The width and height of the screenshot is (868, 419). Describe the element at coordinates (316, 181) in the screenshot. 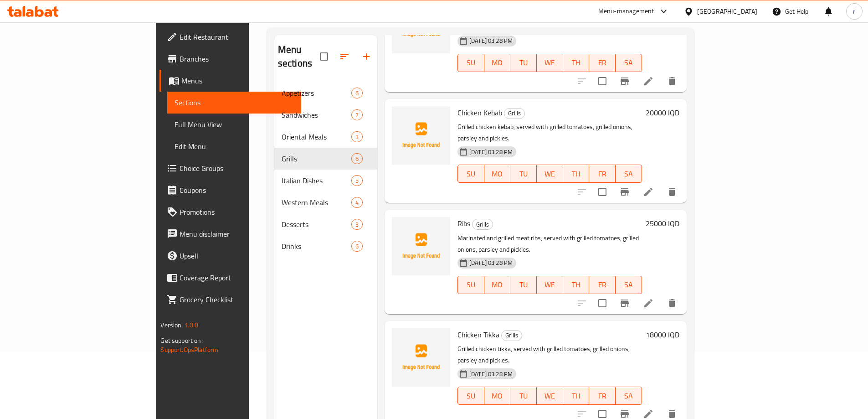

I see `div: Italian Dishes` at that location.